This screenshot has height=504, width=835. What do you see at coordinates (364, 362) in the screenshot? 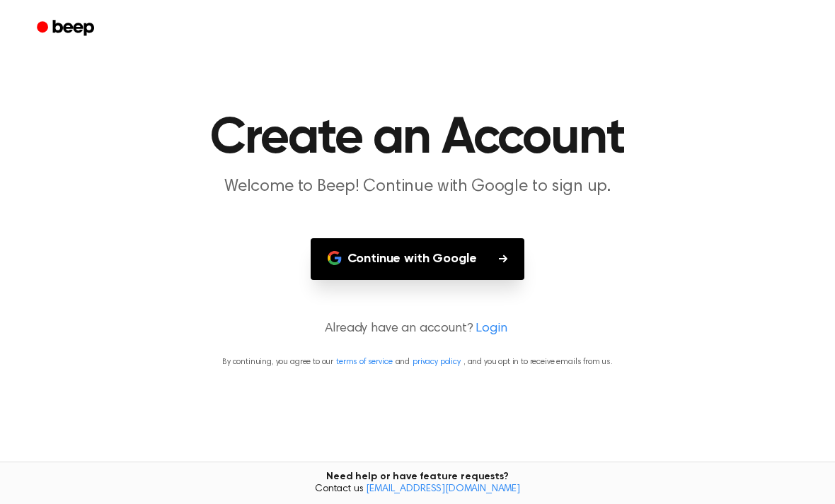
I see `a: terms of service` at bounding box center [364, 362].